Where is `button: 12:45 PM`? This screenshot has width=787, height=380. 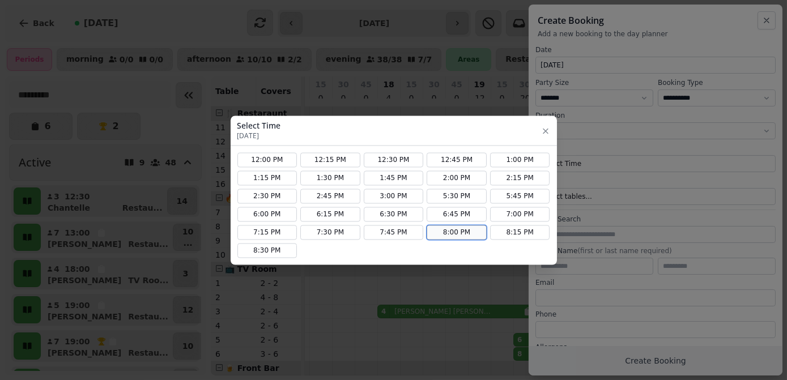
button: 12:45 PM is located at coordinates (457, 160).